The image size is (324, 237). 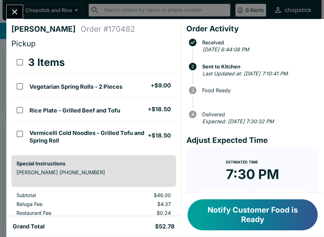 What do you see at coordinates (242, 162) in the screenshot?
I see `span: Estimated Time` at bounding box center [242, 162].